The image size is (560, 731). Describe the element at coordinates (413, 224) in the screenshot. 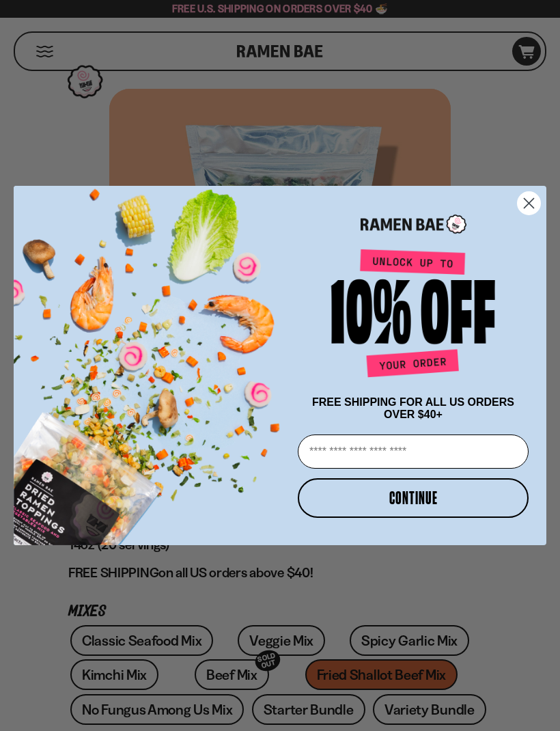

I see `img: Ramen Bae Logo` at that location.